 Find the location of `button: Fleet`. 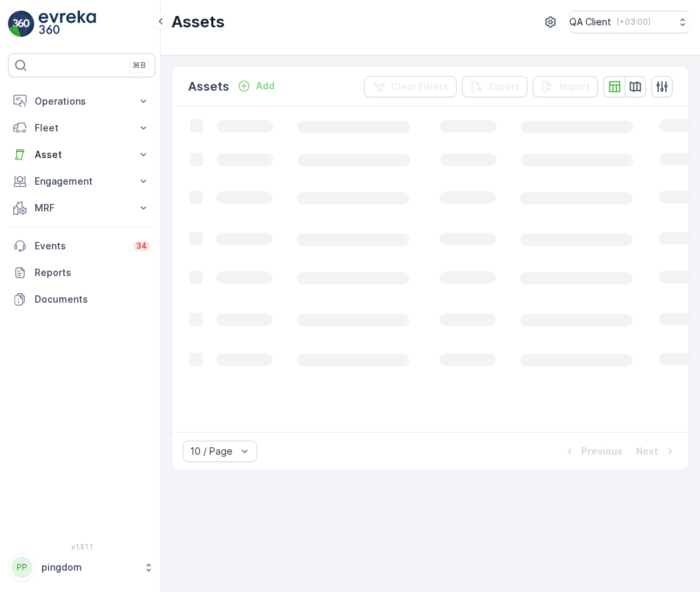

button: Fleet is located at coordinates (82, 128).